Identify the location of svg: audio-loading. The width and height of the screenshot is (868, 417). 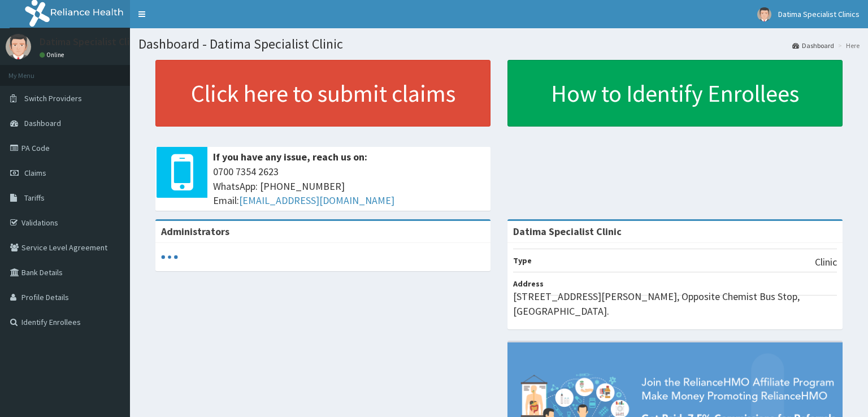
(170, 257).